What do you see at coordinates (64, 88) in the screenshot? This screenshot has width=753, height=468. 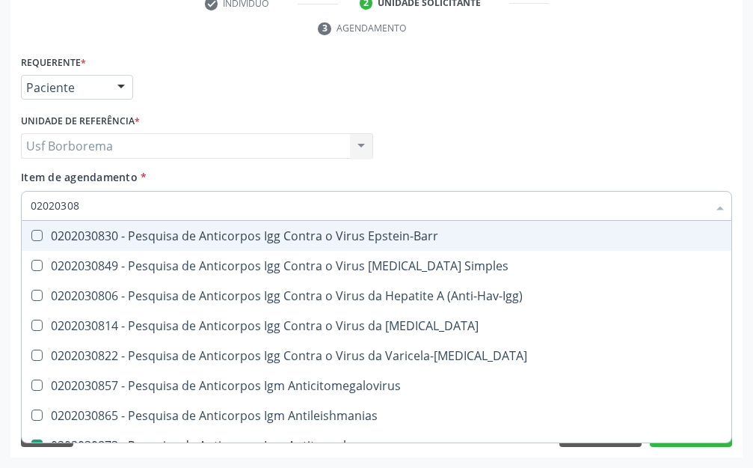 I see `span: Paciente` at bounding box center [64, 88].